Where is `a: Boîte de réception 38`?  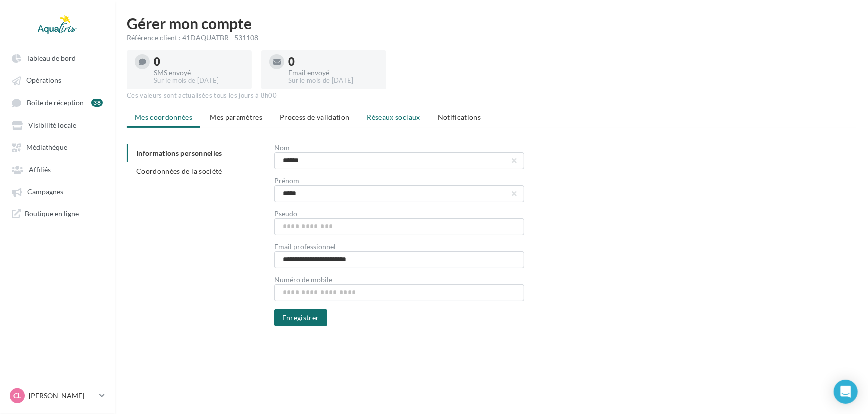
a: Boîte de réception 38 is located at coordinates (58, 102).